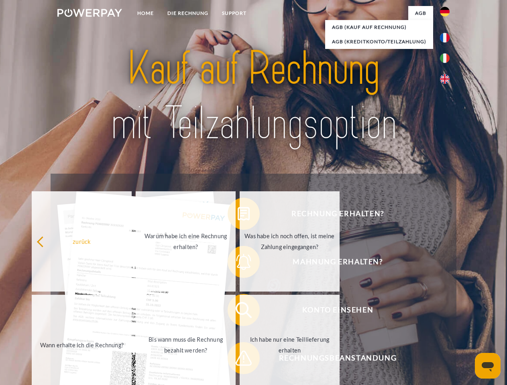  Describe the element at coordinates (145, 13) in the screenshot. I see `a: Home` at that location.